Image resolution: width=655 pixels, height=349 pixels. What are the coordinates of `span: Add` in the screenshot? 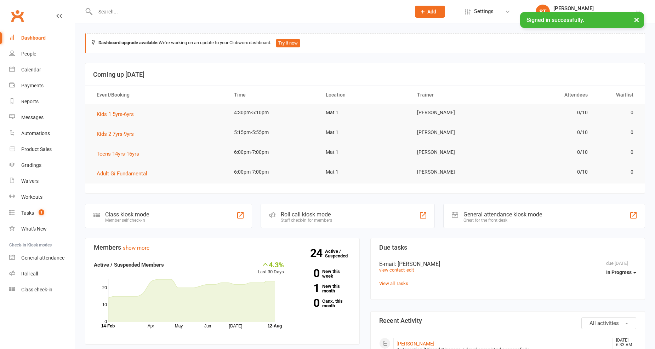 It's located at (431, 12).